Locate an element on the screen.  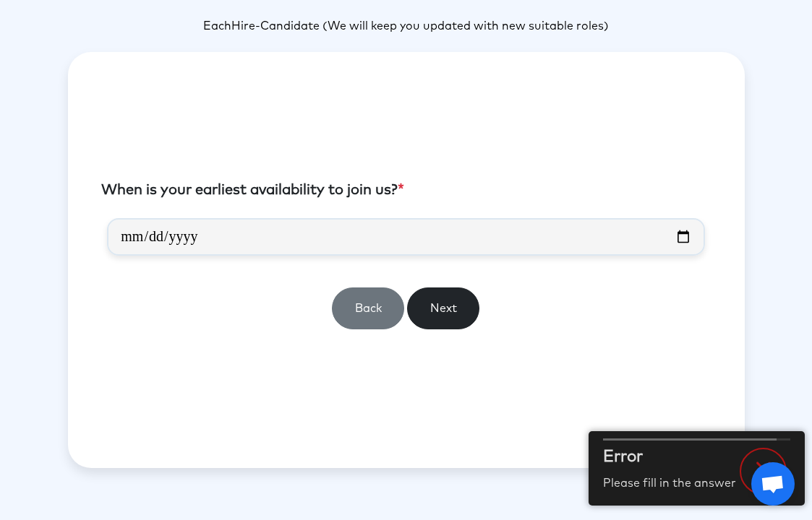
button: Next is located at coordinates (443, 309).